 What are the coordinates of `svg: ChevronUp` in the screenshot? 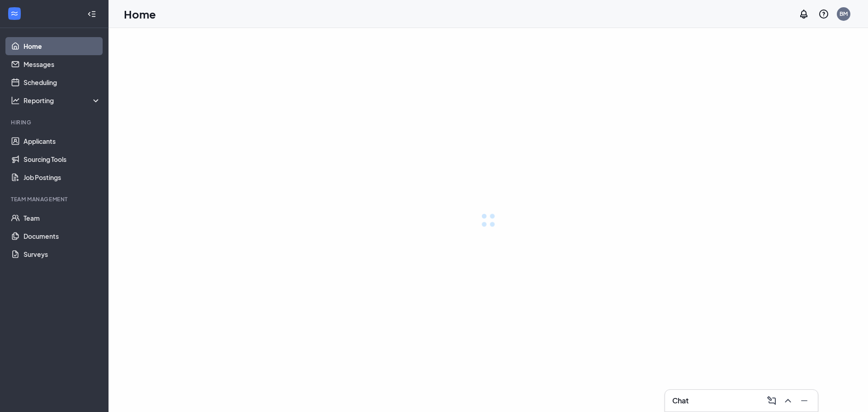 It's located at (788, 401).